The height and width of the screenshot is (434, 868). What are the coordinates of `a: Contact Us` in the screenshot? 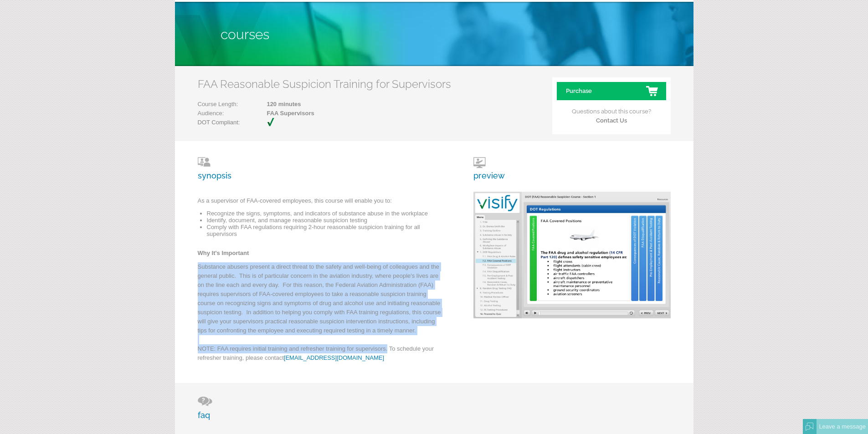 It's located at (612, 120).